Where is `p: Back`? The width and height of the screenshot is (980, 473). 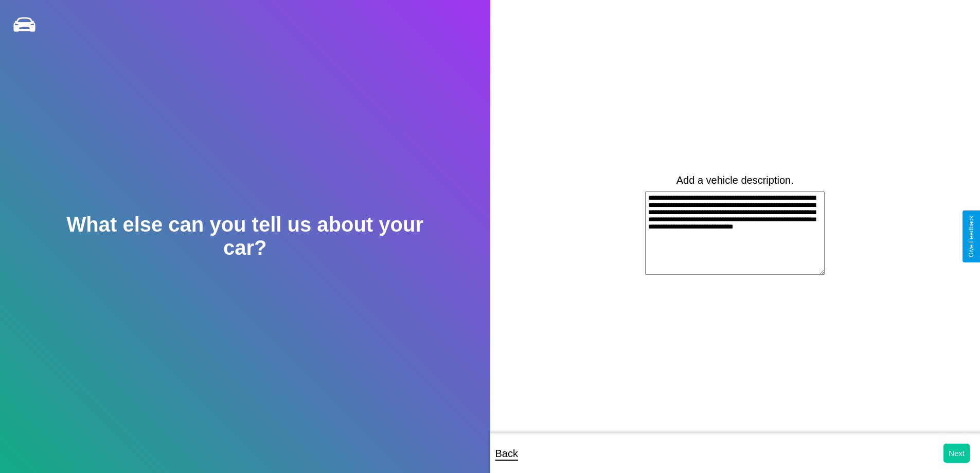 p: Back is located at coordinates (507, 454).